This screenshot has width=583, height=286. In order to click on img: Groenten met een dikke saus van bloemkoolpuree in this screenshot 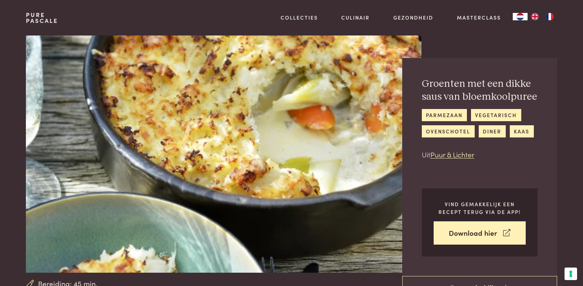, I will do `click(223, 154)`.